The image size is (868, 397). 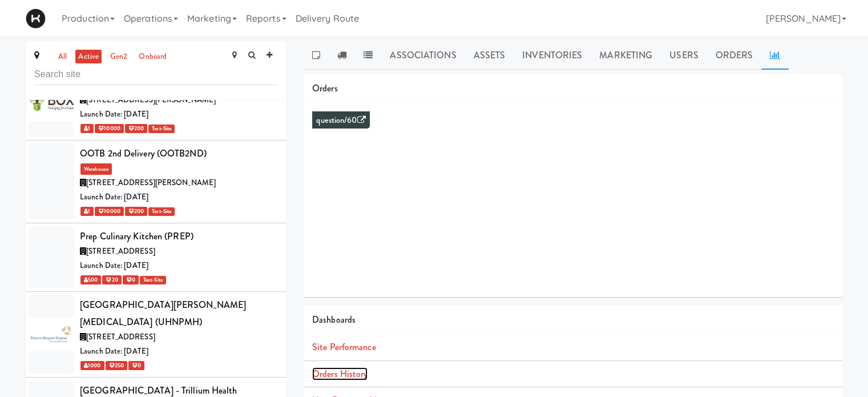 What do you see at coordinates (152, 57) in the screenshot?
I see `a: onboard` at bounding box center [152, 57].